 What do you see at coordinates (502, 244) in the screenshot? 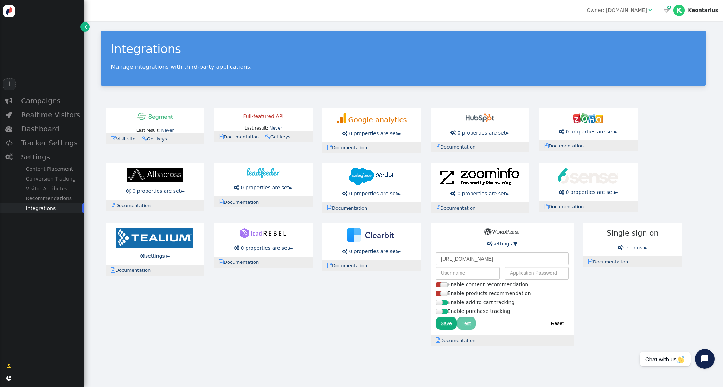
I see `a: settings ▼` at bounding box center [502, 244].